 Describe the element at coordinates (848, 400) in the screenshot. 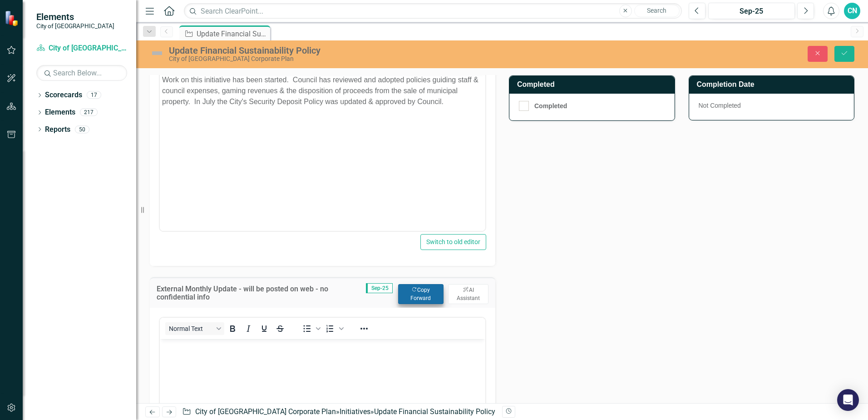

I see `div: Open Intercom Messenger` at that location.